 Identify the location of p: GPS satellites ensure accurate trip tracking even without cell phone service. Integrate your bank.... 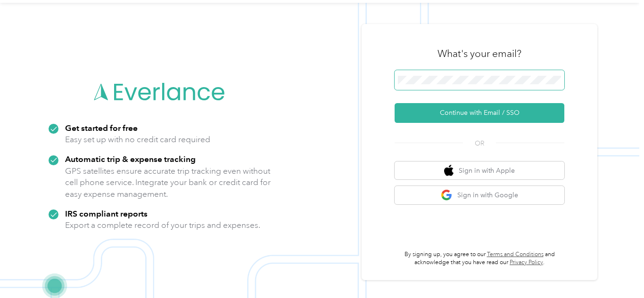
(168, 183).